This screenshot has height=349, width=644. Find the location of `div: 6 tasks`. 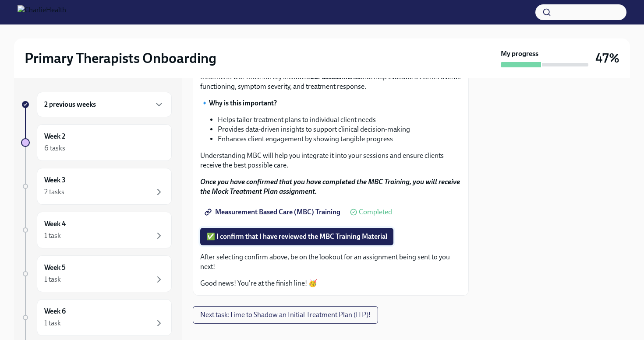

div: 6 tasks is located at coordinates (55, 148).